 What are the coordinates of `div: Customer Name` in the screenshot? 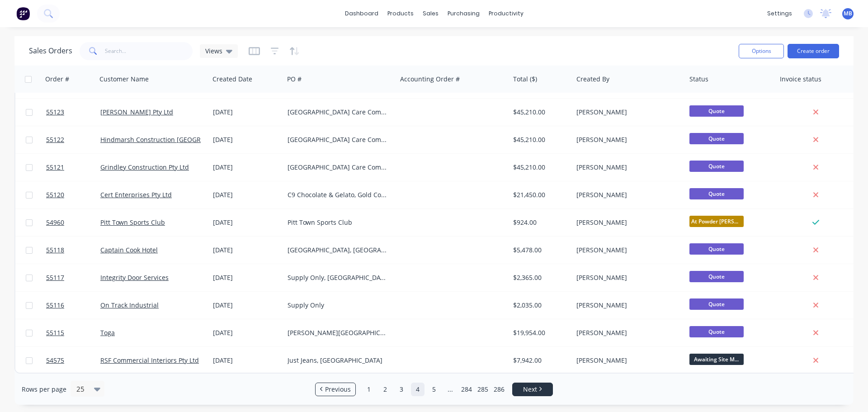 It's located at (124, 79).